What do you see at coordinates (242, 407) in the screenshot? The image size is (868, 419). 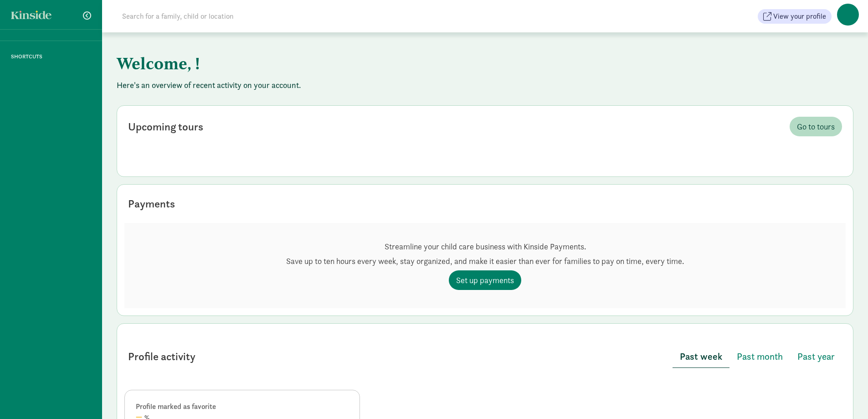 I see `div: Profile marked as favorite` at bounding box center [242, 407].